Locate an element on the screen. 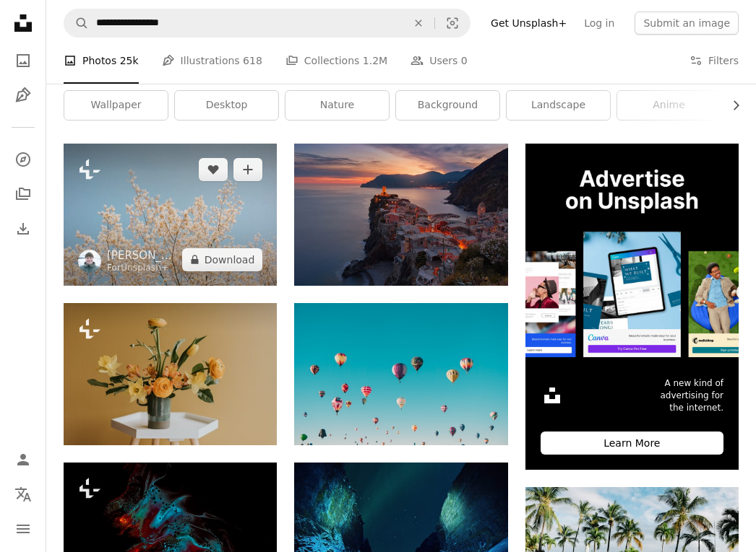 The height and width of the screenshot is (552, 756). button: Search Unsplash is located at coordinates (77, 24).